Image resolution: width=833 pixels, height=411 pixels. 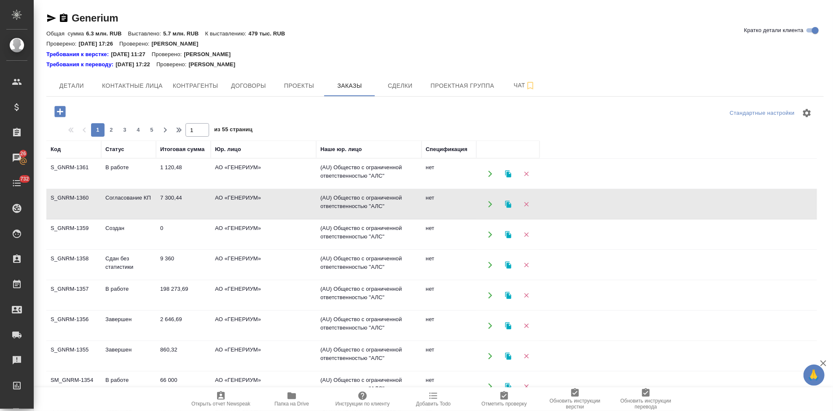 I want to click on span: Заказы, so click(x=350, y=86).